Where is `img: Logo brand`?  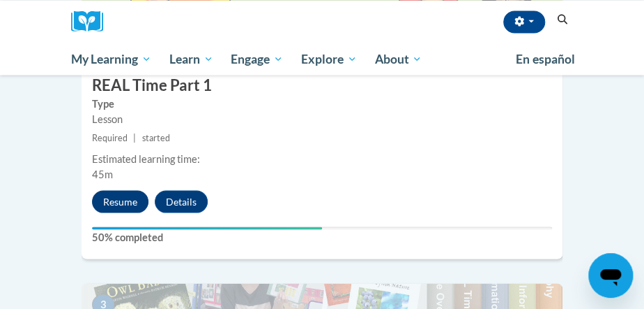 img: Logo brand is located at coordinates (92, 21).